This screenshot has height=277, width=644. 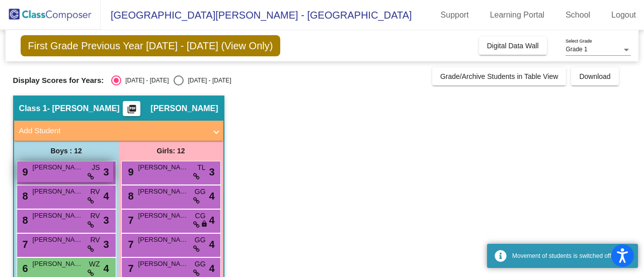 I want to click on button: Print Students Details, so click(x=131, y=109).